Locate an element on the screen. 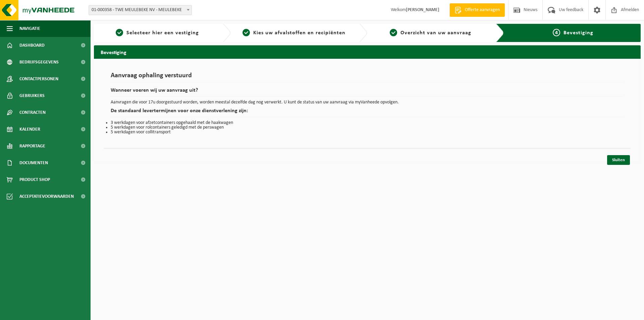 The image size is (644, 320). span: 2 is located at coordinates (246, 32).